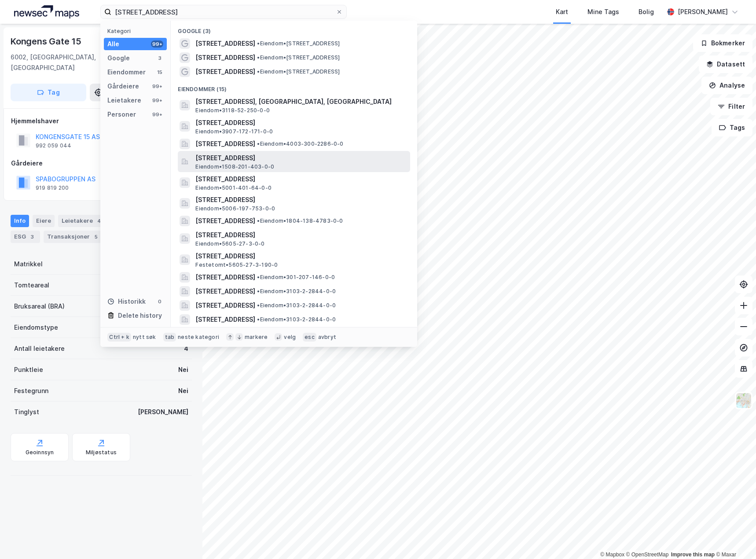 This screenshot has width=756, height=559. What do you see at coordinates (170, 337) in the screenshot?
I see `div: tab` at bounding box center [170, 337].